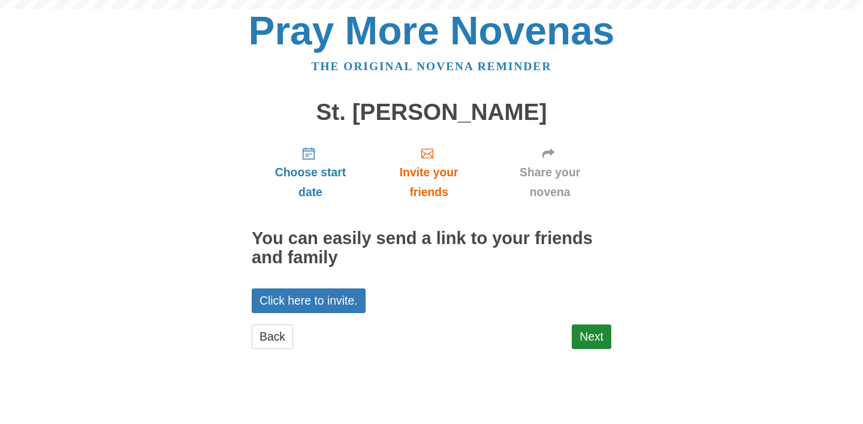 The image size is (863, 424). I want to click on a: The original novena reminder, so click(432, 66).